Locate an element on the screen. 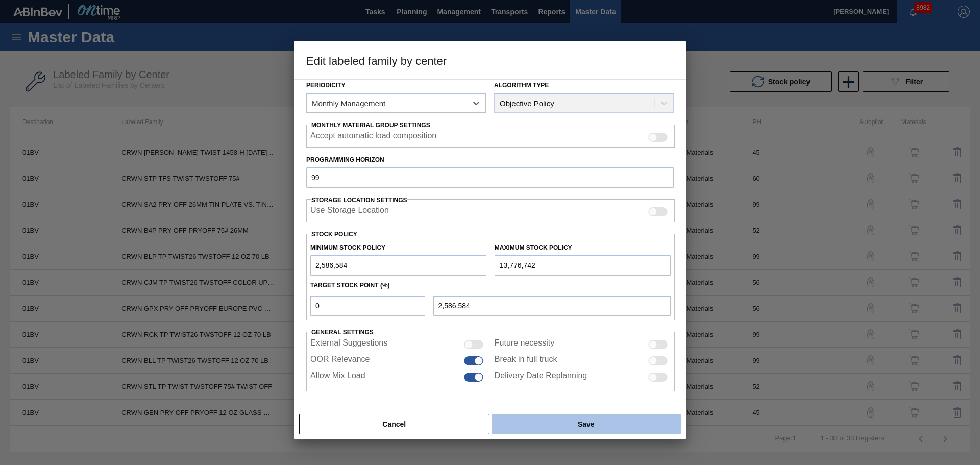  span: Monthly Material Group Settings is located at coordinates (370, 125).